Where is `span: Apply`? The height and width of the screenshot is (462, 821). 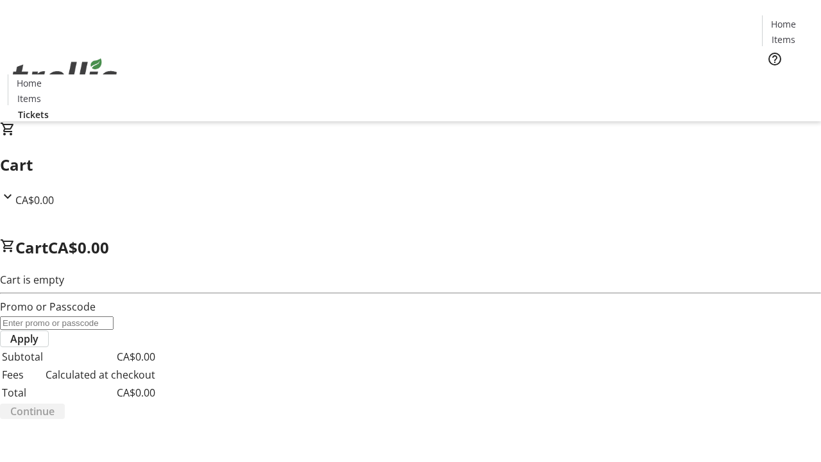
span: Apply is located at coordinates (24, 339).